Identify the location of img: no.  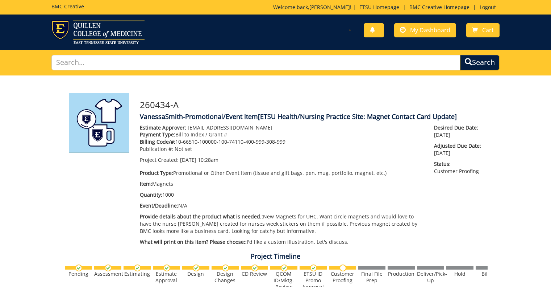
(343, 267).